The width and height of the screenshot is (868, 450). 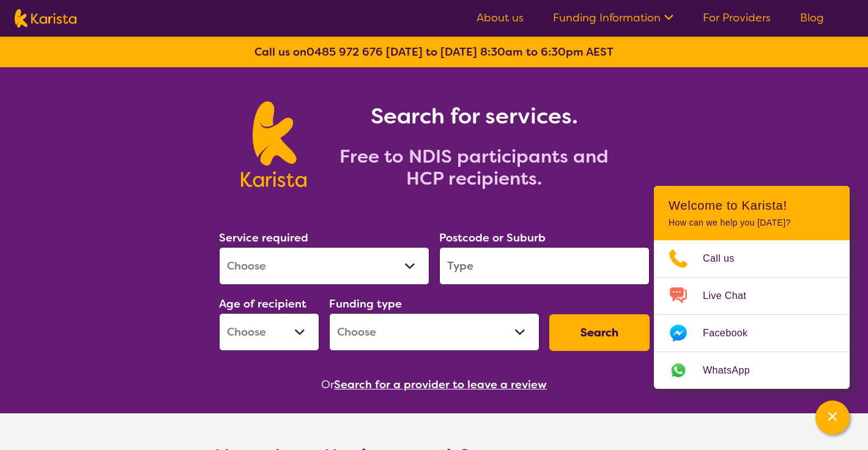 I want to click on span: Facebook, so click(x=732, y=334).